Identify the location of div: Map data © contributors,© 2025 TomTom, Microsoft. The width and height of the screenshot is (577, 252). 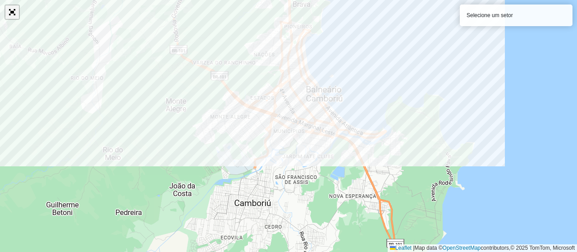
(482, 248).